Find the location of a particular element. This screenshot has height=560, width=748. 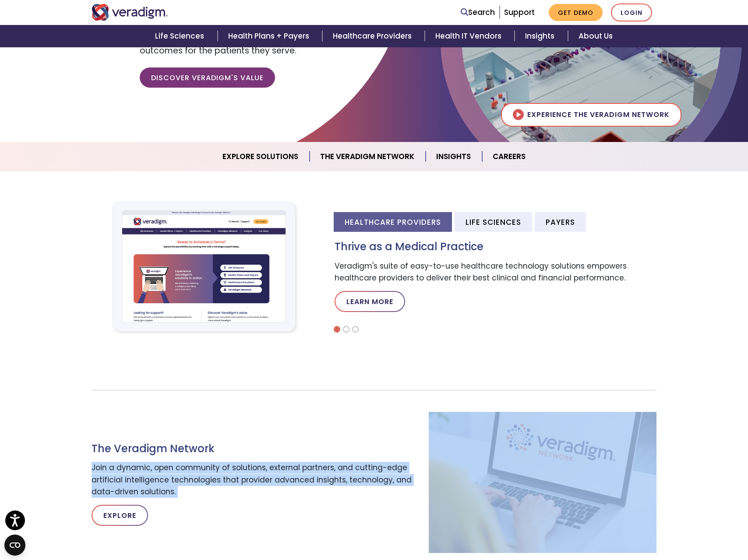

a: Get Demo is located at coordinates (575, 12).